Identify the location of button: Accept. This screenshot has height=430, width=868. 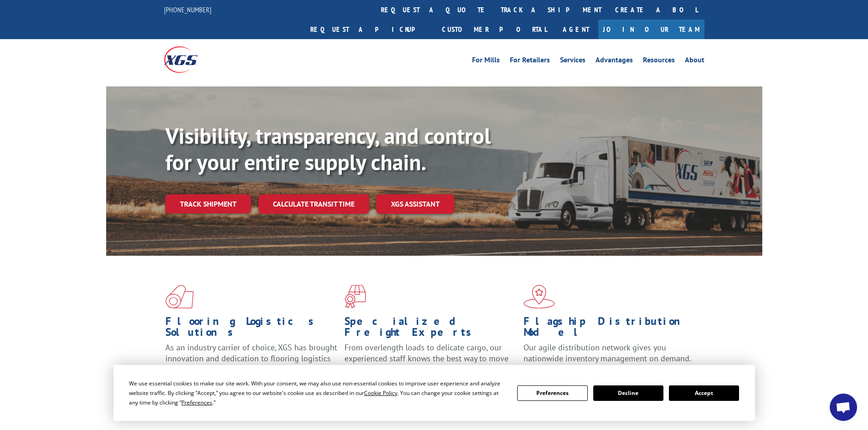
(704, 393).